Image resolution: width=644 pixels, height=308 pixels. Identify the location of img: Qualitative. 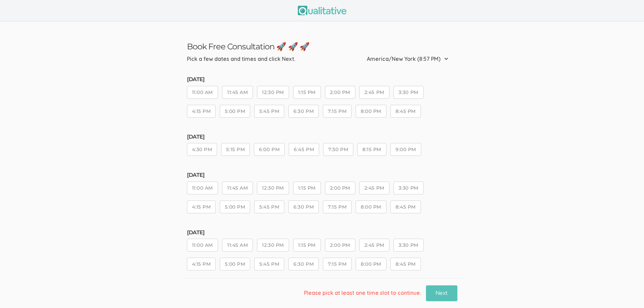
(322, 10).